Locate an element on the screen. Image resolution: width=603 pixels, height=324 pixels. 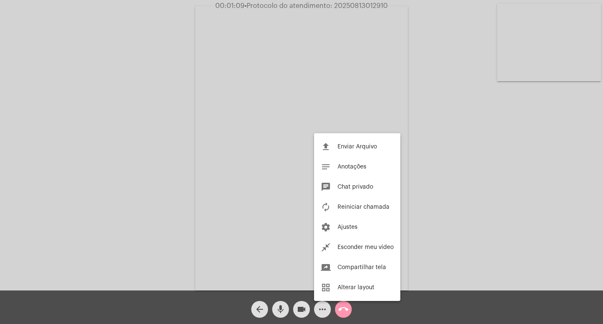
span: Ajustes is located at coordinates (347, 227).